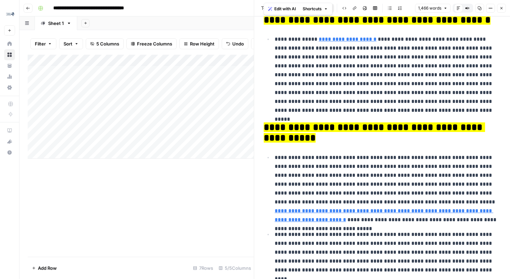 The height and width of the screenshot is (279, 510). I want to click on span: Row Height, so click(202, 44).